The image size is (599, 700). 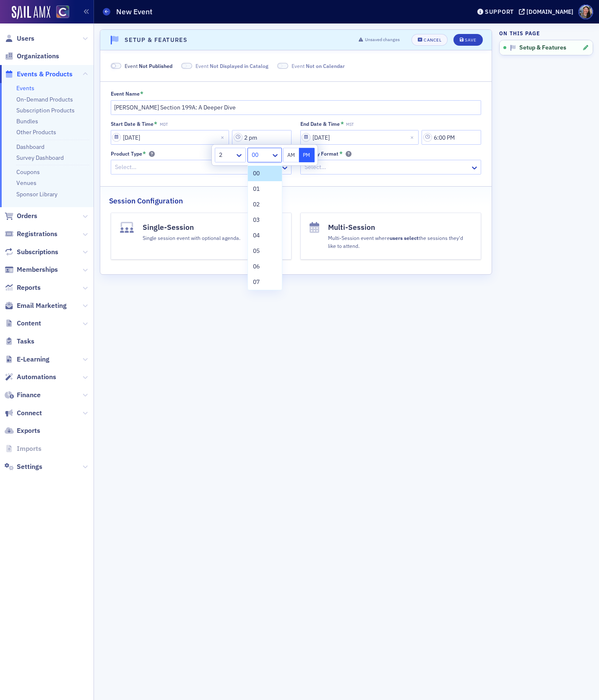 What do you see at coordinates (257, 189) in the screenshot?
I see `span: 01` at bounding box center [257, 189].